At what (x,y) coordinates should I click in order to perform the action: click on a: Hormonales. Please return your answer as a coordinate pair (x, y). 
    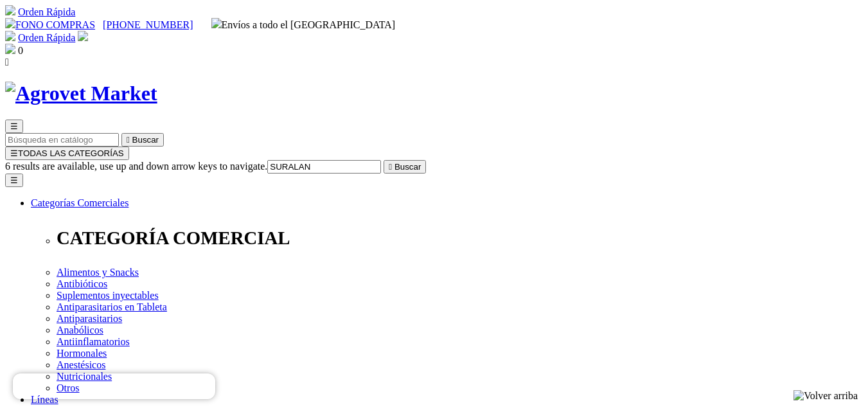
    Looking at the image, I should click on (81, 353).